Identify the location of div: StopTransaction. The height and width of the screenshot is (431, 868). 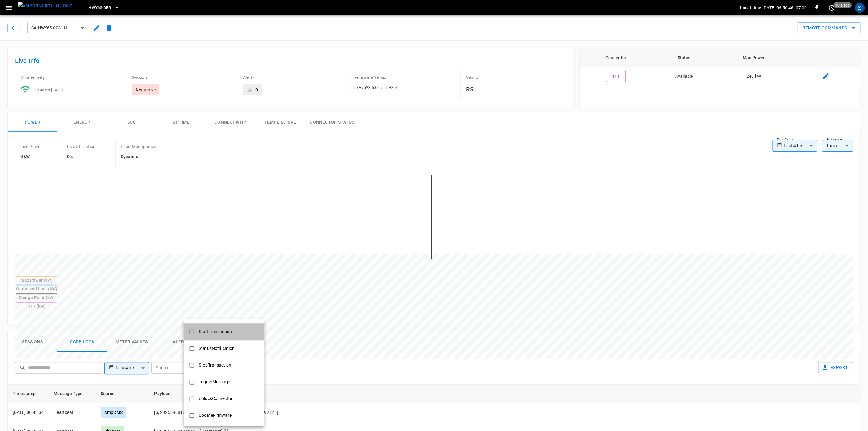
(215, 365).